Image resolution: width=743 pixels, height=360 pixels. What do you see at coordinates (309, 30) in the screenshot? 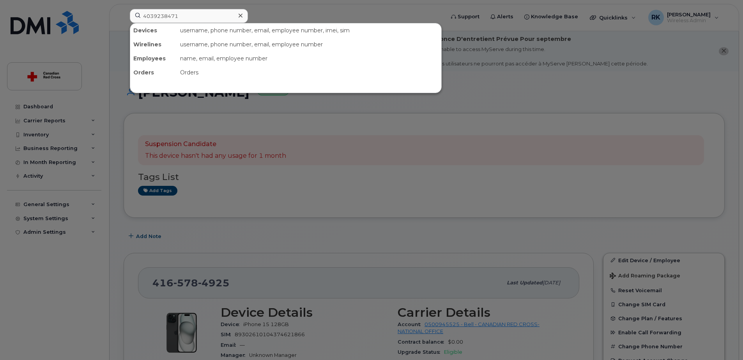
I see `div: username, phone number, email, employee number, imei, sim` at bounding box center [309, 30].